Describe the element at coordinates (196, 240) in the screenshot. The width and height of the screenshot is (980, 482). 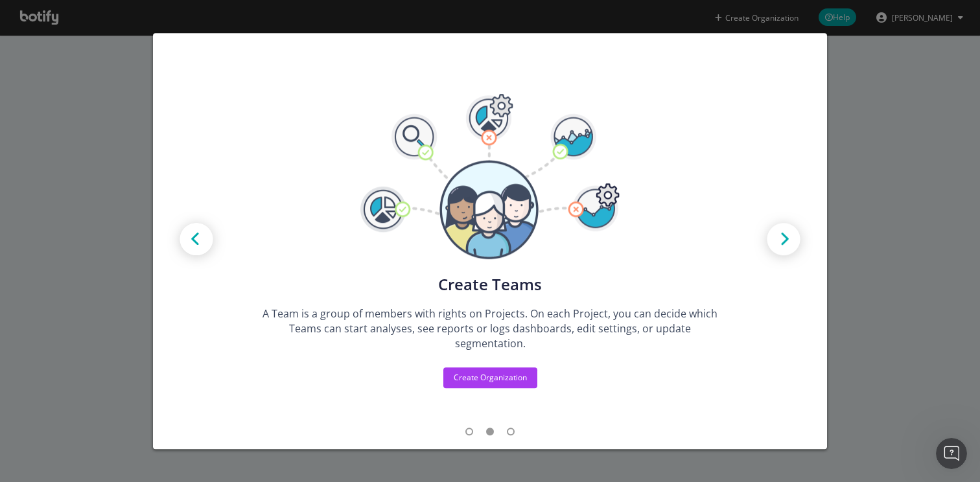
I see `img: Prev arrow` at that location.